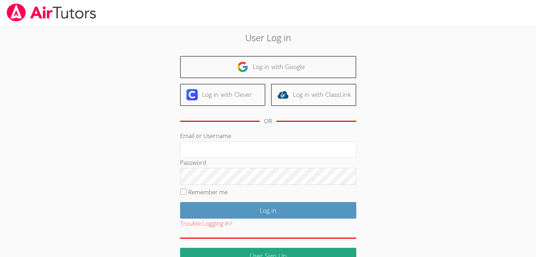 The width and height of the screenshot is (536, 257). I want to click on img: clever-logo-6eab21bc6e7a338710f1a6ff85c0baf02591cd810cc4098c63d3a4b26e2feb20.svg, so click(192, 95).